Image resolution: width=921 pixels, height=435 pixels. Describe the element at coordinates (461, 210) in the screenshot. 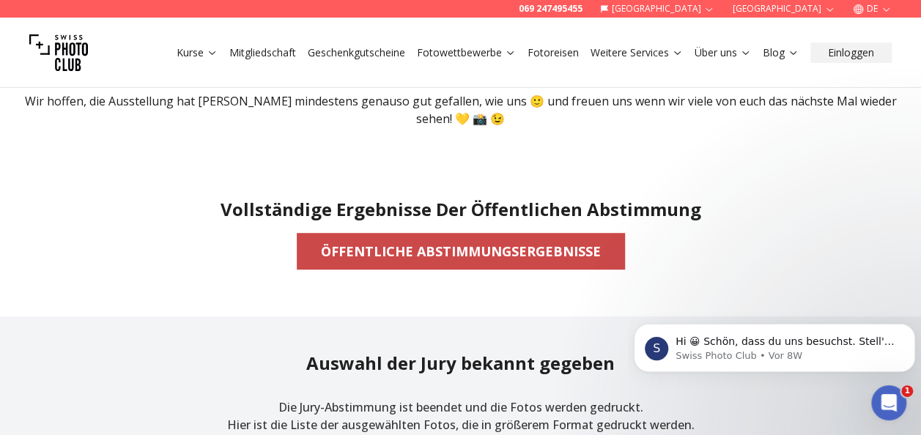

I see `h2: Vollständige Ergebnisse der öffentlichen Abstimmung` at that location.